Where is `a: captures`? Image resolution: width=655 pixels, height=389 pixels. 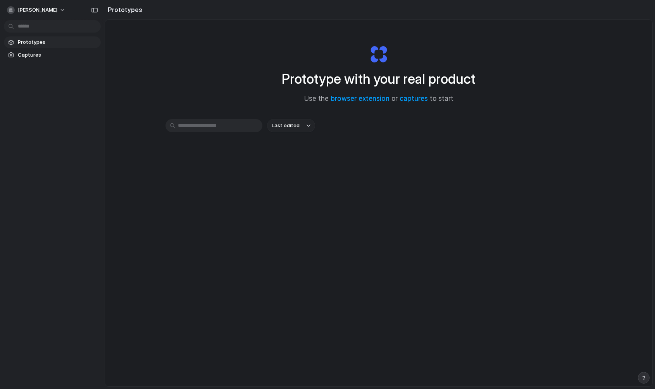 a: captures is located at coordinates (414, 98).